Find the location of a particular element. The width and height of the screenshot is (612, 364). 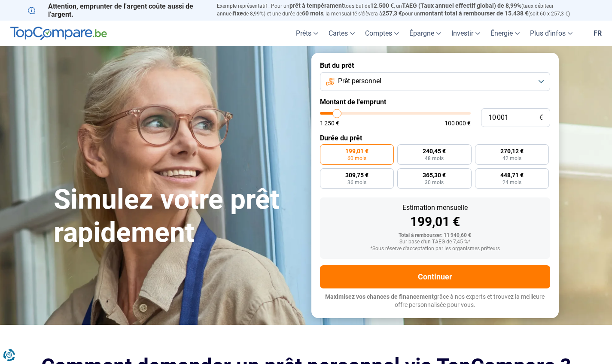

h1: Simulez votre prêt rapidement is located at coordinates (178, 216).